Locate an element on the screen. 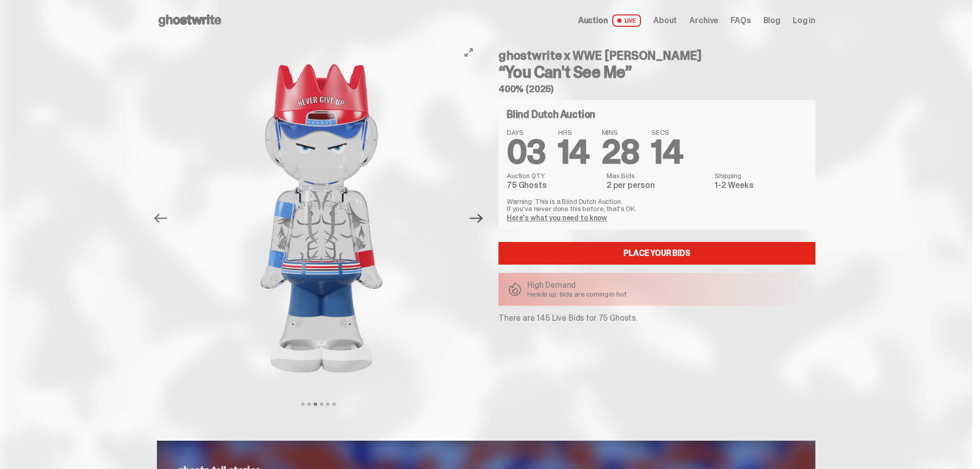 Image resolution: width=980 pixels, height=469 pixels. span: LIVE is located at coordinates (627, 21).